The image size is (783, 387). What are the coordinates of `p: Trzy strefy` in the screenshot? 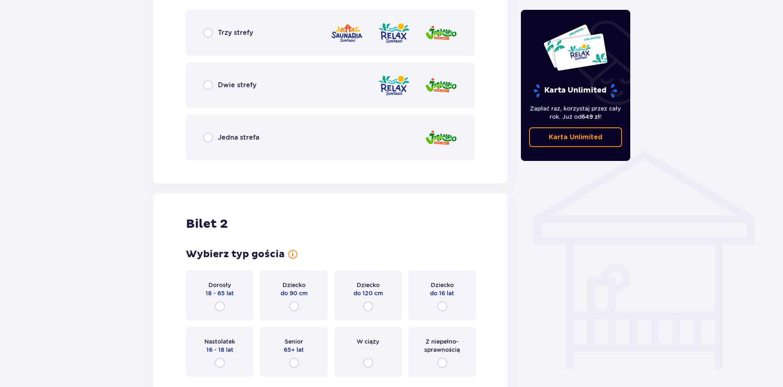 It's located at (236, 33).